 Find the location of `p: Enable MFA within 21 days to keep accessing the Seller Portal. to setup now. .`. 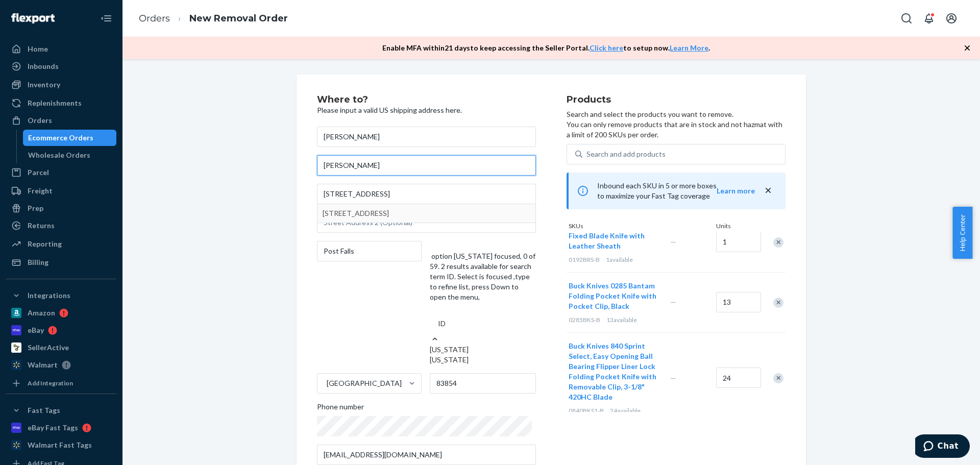

p: Enable MFA within 21 days to keep accessing the Seller Portal. to setup now. . is located at coordinates (546, 48).